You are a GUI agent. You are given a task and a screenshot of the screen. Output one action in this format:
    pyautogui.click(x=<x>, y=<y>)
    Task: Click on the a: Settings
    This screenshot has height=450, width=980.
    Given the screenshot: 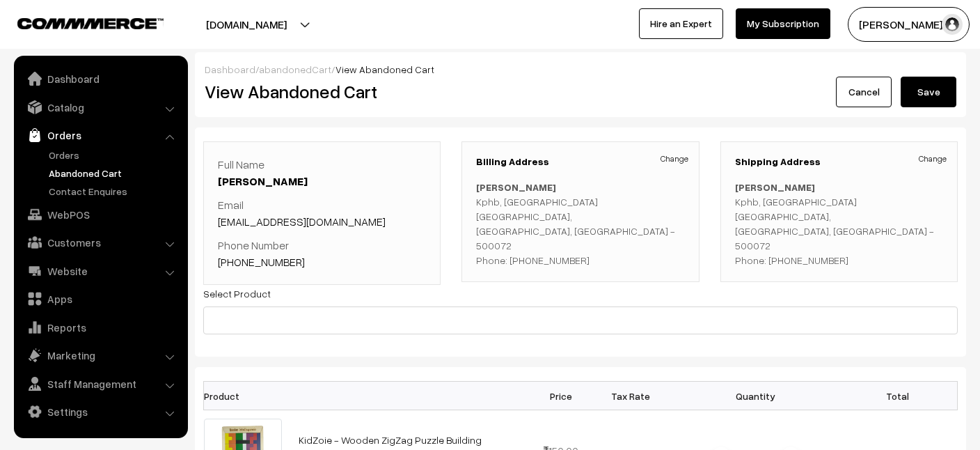 What is the action you would take?
    pyautogui.click(x=100, y=412)
    